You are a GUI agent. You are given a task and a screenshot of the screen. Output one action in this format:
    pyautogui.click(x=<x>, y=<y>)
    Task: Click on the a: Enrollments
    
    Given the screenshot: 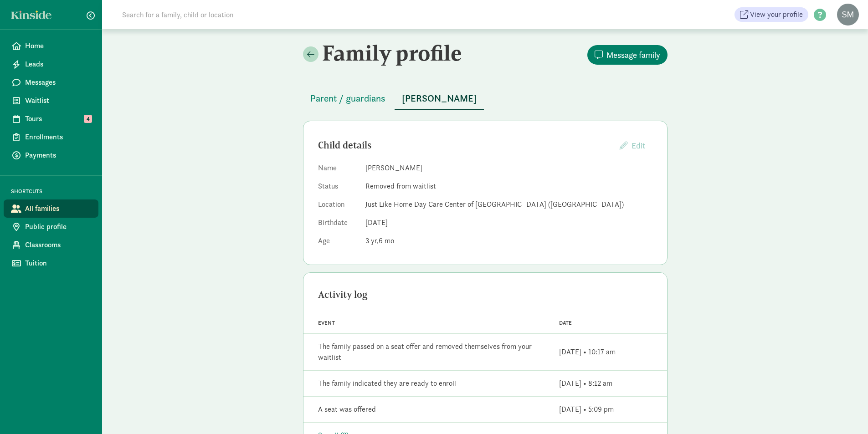 What is the action you would take?
    pyautogui.click(x=51, y=137)
    